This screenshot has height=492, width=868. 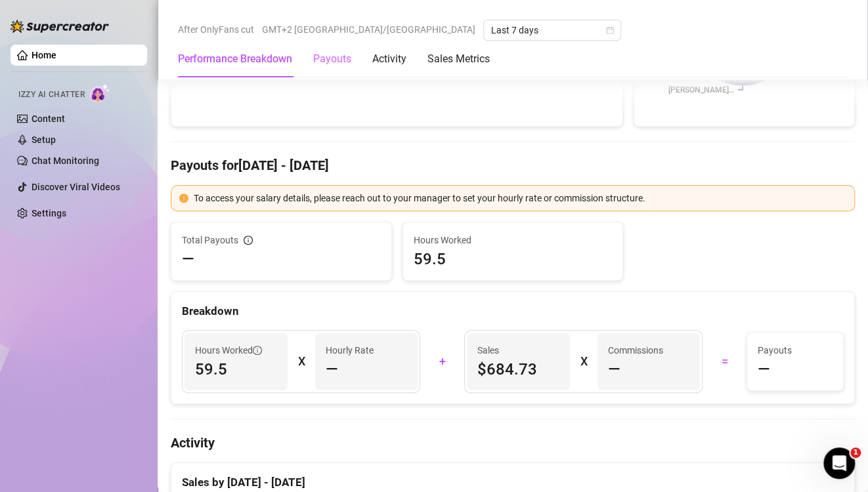 What do you see at coordinates (518, 350) in the screenshot?
I see `span: Sales` at bounding box center [518, 350].